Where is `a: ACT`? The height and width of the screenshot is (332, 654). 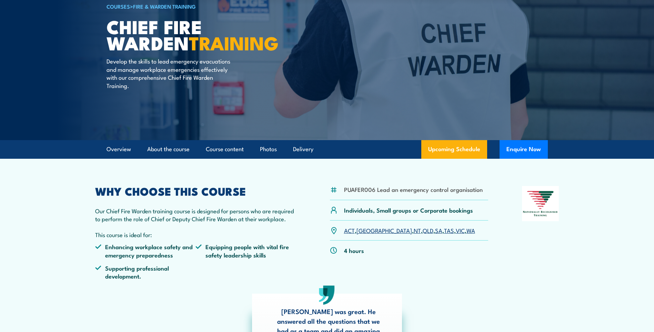
a: ACT is located at coordinates (349, 230).